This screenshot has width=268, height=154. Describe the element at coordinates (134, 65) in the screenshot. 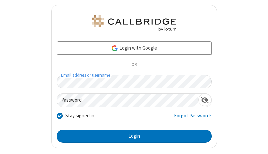

I see `span: OR` at that location.